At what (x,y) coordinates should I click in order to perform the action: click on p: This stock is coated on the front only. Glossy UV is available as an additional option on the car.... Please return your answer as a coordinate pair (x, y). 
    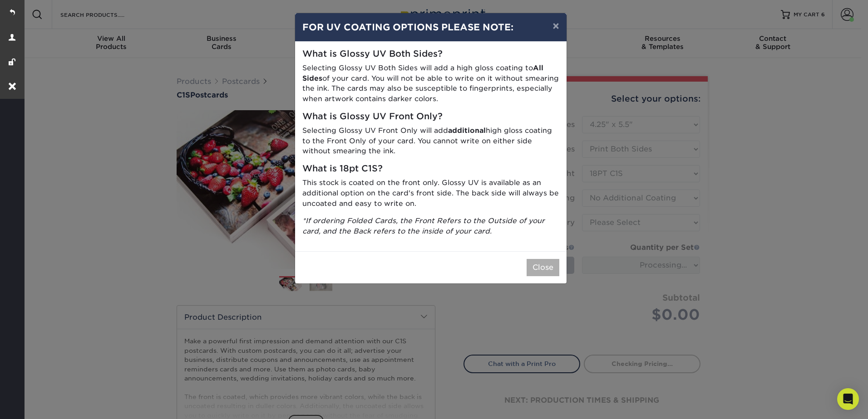
    Looking at the image, I should click on (430, 193).